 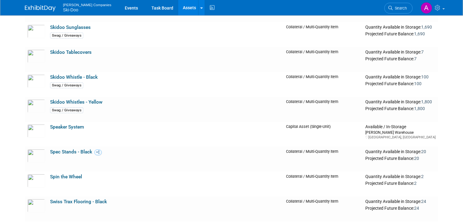 What do you see at coordinates (76, 102) in the screenshot?
I see `a: Skidoo Whistles - Yellow` at bounding box center [76, 102].